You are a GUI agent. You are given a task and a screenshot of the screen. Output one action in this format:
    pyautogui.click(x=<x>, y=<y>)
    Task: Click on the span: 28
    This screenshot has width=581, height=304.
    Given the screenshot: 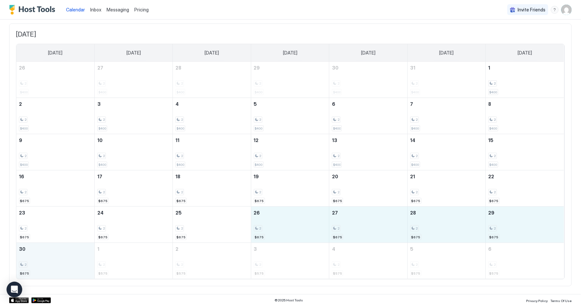 What is the action you would take?
    pyautogui.click(x=413, y=213)
    